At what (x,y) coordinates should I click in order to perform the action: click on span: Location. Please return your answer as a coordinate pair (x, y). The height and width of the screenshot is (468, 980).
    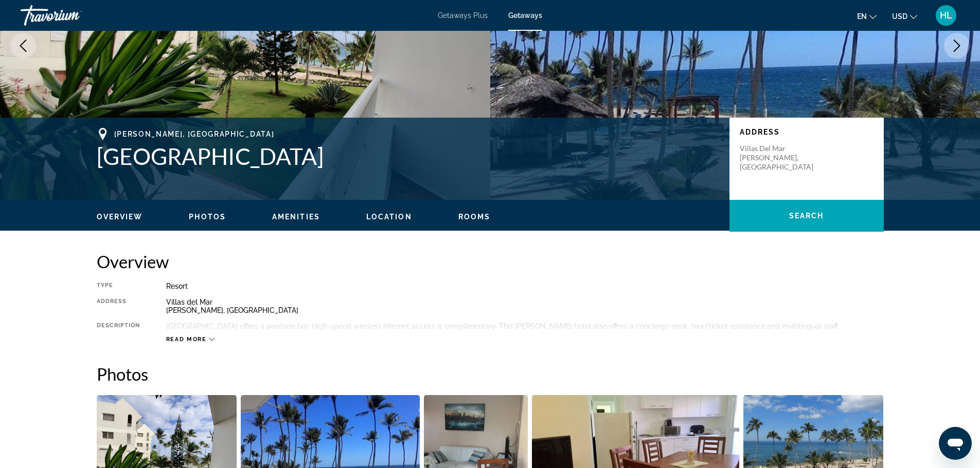
    Looking at the image, I should click on (388, 217).